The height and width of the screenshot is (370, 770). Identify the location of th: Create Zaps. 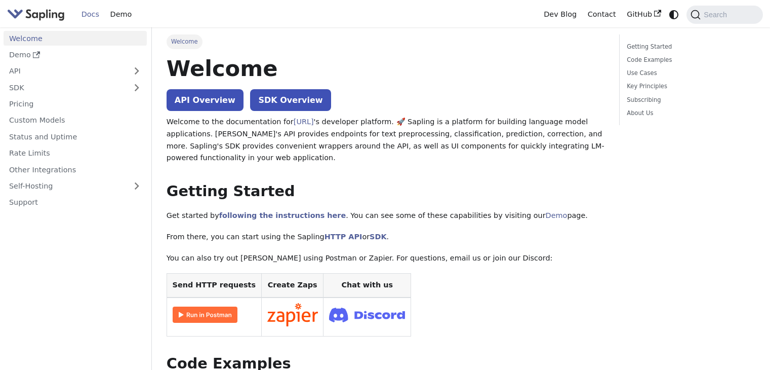
(292, 285).